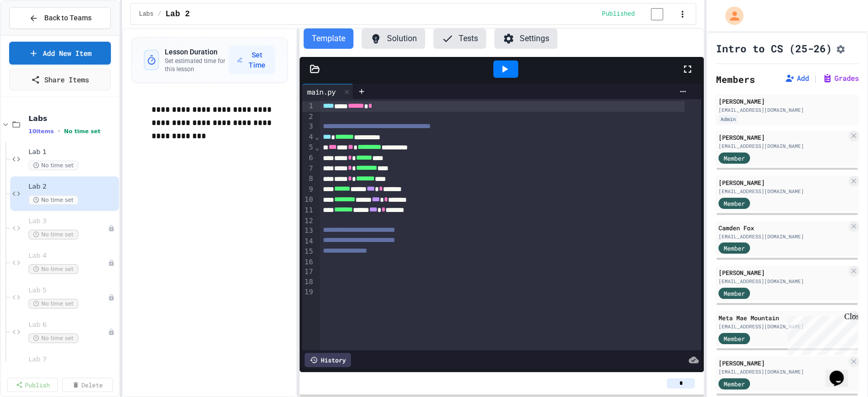 The width and height of the screenshot is (868, 397). Describe the element at coordinates (68, 359) in the screenshot. I see `span: Lab 7` at that location.